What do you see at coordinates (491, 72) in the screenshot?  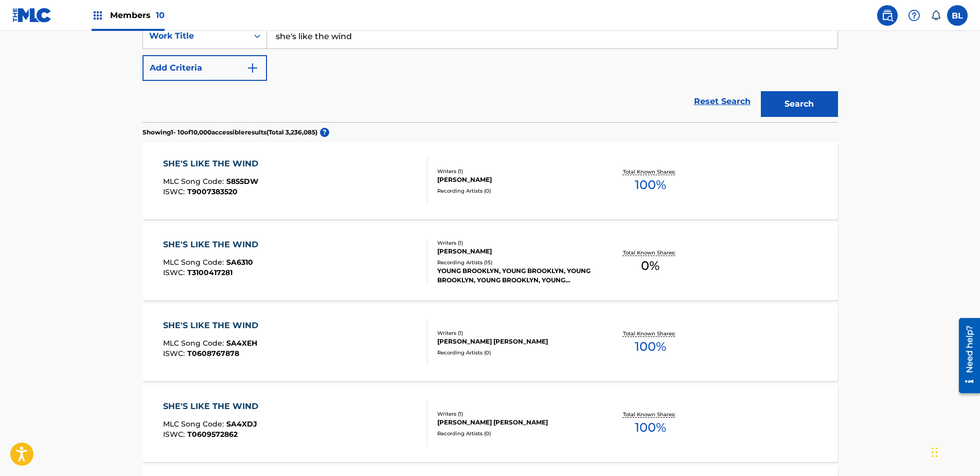 I see `form: Search Form` at bounding box center [491, 72].